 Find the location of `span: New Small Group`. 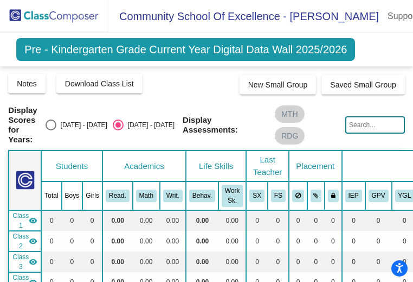

span: New Small Group is located at coordinates (278, 85).